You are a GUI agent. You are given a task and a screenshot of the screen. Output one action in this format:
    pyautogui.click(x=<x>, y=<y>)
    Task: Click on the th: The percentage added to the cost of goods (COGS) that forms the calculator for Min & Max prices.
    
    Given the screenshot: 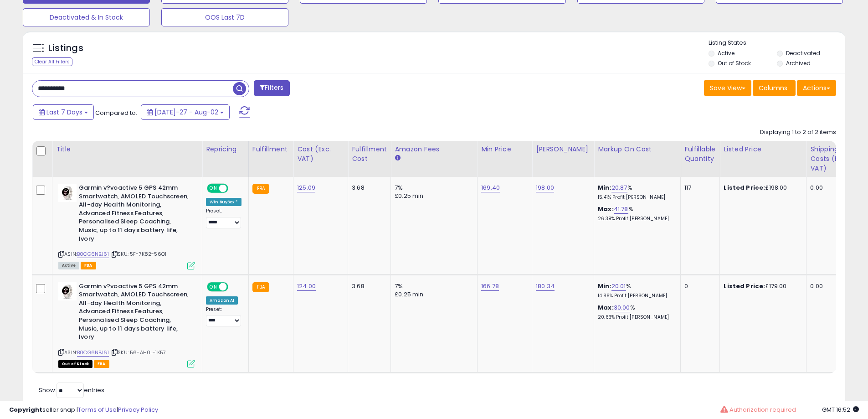 What is the action you would take?
    pyautogui.click(x=637, y=158)
    